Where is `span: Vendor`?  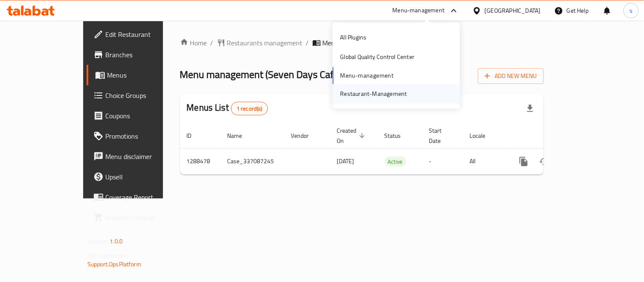
span: Vendor is located at coordinates (306, 136).